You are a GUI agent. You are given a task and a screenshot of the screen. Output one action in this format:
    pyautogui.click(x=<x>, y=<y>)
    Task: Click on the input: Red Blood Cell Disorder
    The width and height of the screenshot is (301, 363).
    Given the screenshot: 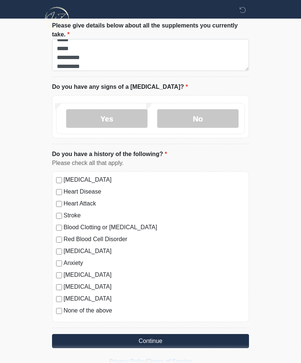 What is the action you would take?
    pyautogui.click(x=59, y=240)
    